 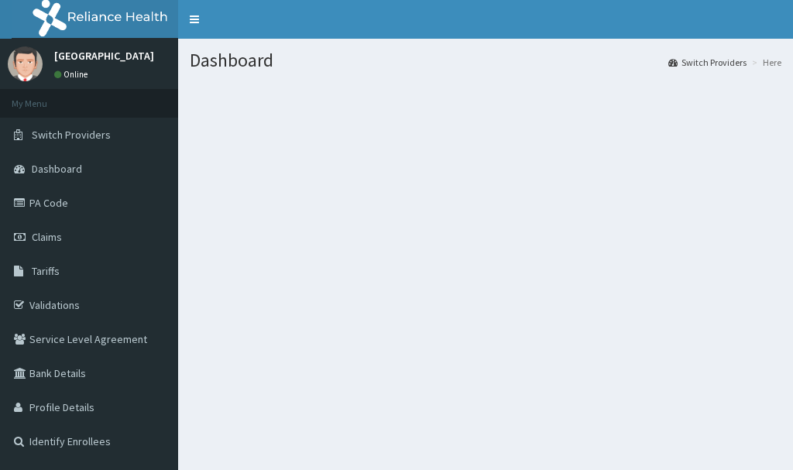 What do you see at coordinates (46, 237) in the screenshot?
I see `span: Claims` at bounding box center [46, 237].